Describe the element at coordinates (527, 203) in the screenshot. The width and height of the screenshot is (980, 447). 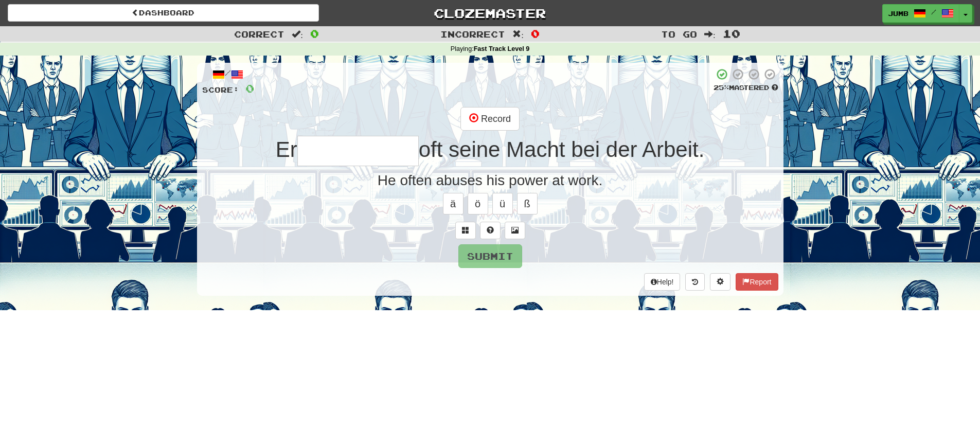
I see `button: ß` at that location.